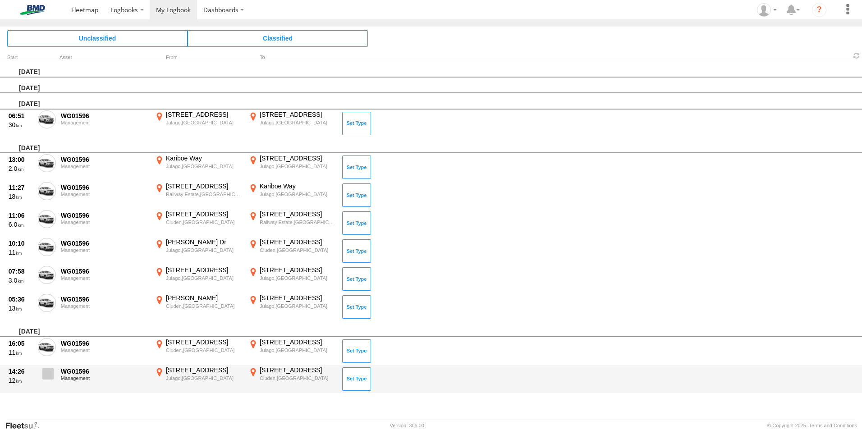 The height and width of the screenshot is (430, 862). Describe the element at coordinates (857, 55) in the screenshot. I see `span: Refresh` at that location.